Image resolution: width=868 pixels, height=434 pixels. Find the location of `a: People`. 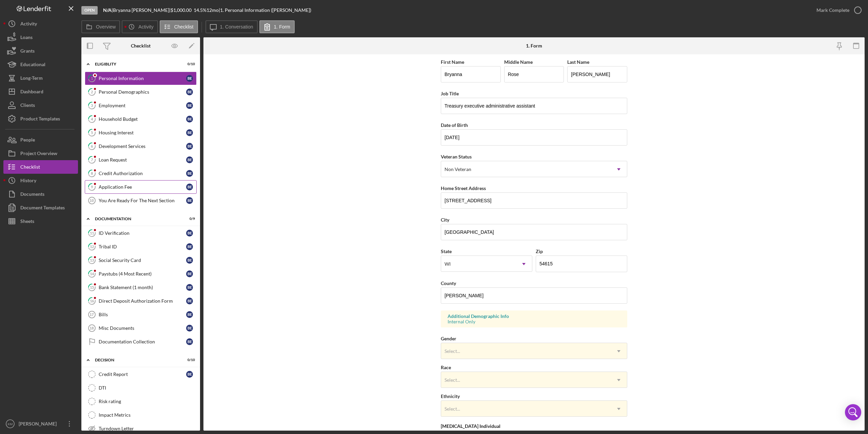

a: People is located at coordinates (40, 139).